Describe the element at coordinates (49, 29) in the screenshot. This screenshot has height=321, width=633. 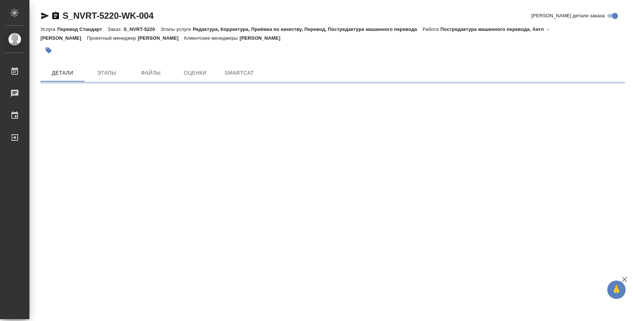
I see `p: Услуга` at that location.